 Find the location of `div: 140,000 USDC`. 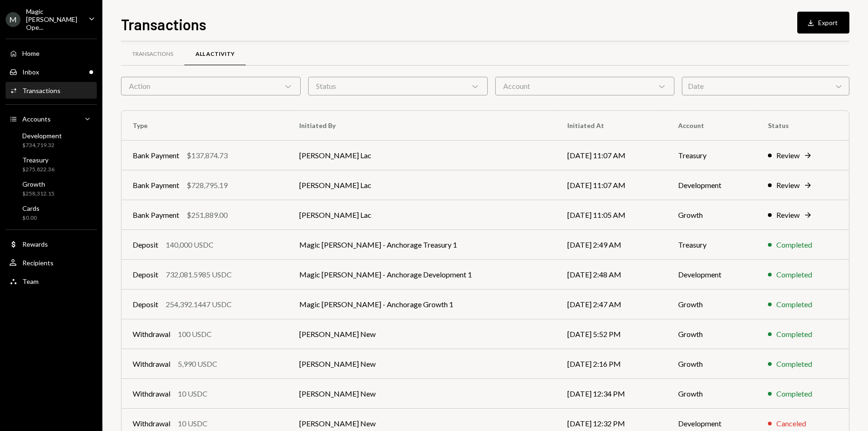

div: 140,000 USDC is located at coordinates (190, 245).